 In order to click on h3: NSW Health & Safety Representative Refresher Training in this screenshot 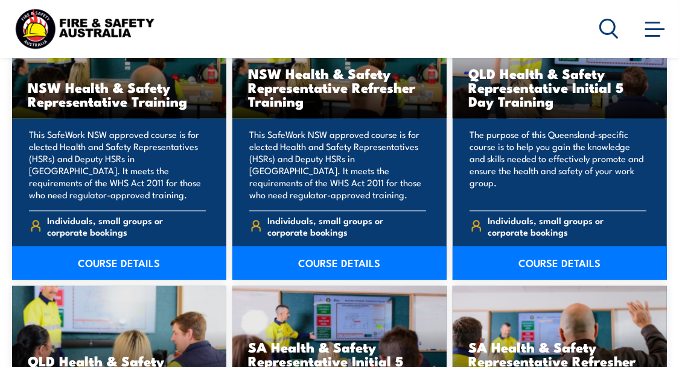, I will do `click(339, 87)`.